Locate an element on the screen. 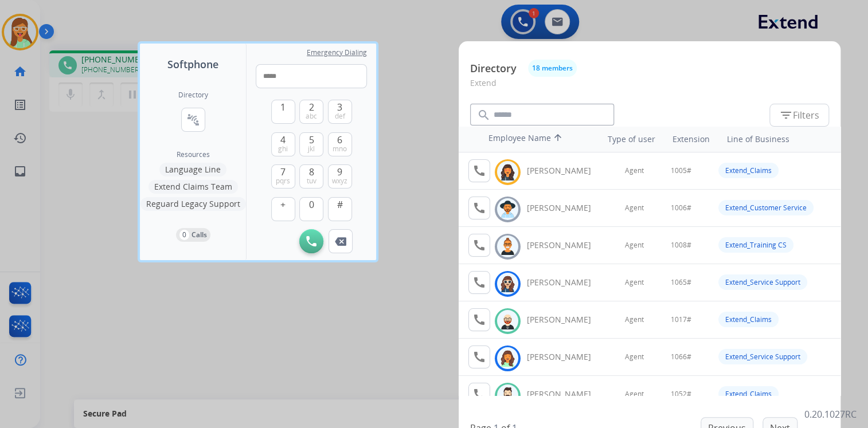 This screenshot has height=428, width=868. span: Softphone is located at coordinates (193, 65).